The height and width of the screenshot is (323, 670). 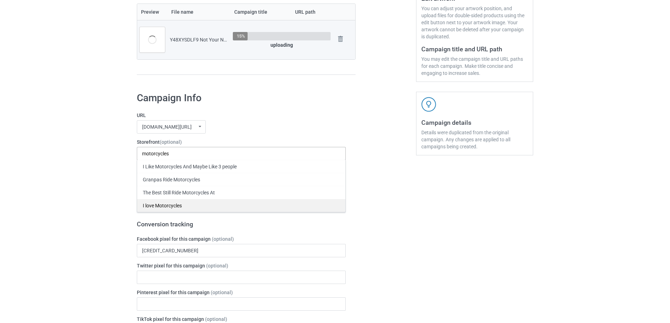 I want to click on h3: Conversion tracking, so click(x=241, y=224).